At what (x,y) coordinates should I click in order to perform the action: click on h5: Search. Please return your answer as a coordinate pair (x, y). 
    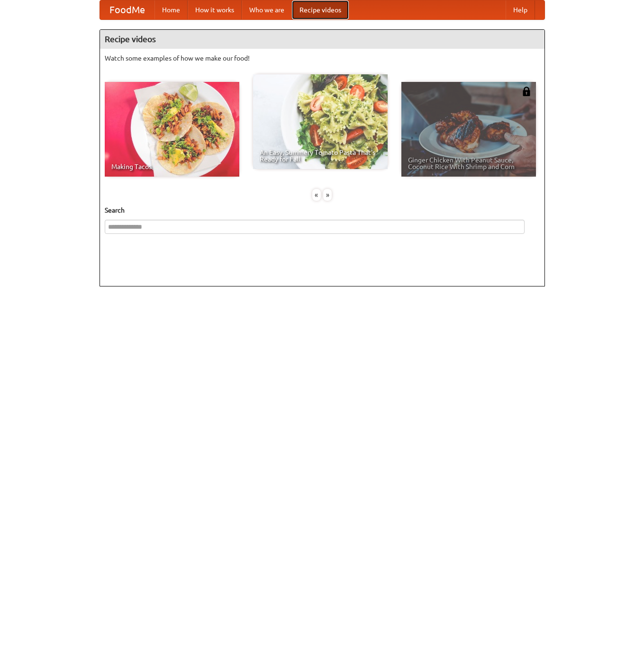
    Looking at the image, I should click on (323, 211).